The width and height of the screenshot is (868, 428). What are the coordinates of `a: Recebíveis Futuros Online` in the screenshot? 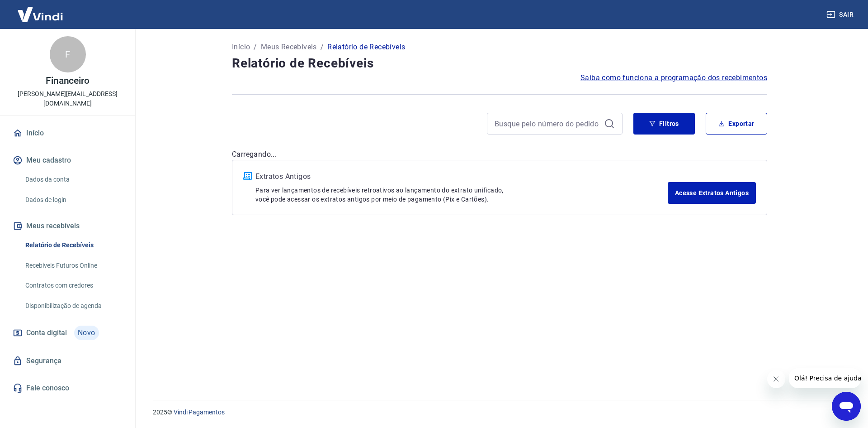 It's located at (73, 265).